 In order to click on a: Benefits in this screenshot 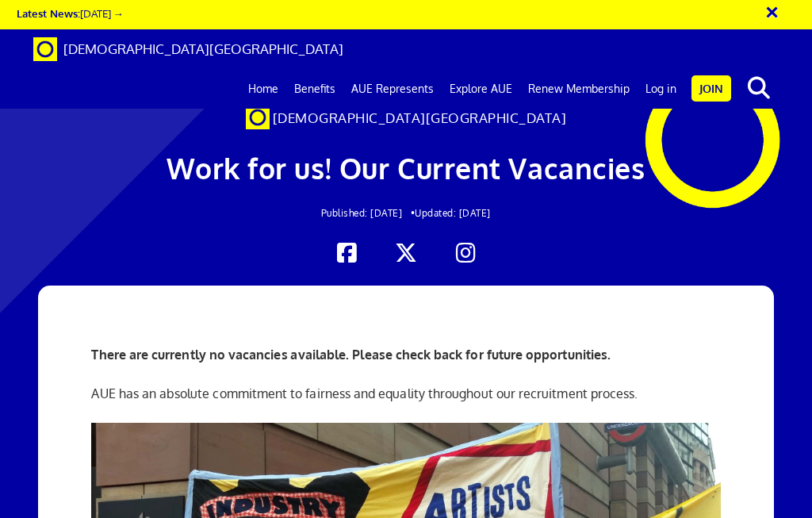, I will do `click(315, 89)`.